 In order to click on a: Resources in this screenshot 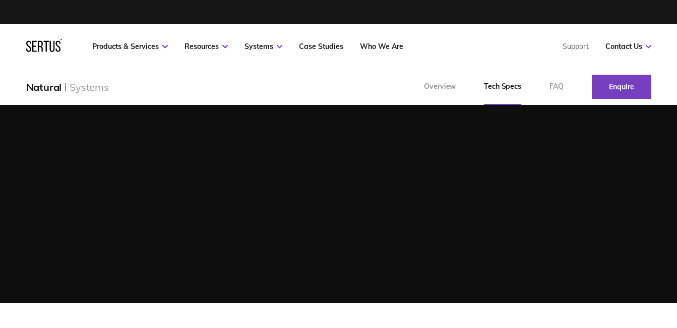, I will do `click(206, 46)`.